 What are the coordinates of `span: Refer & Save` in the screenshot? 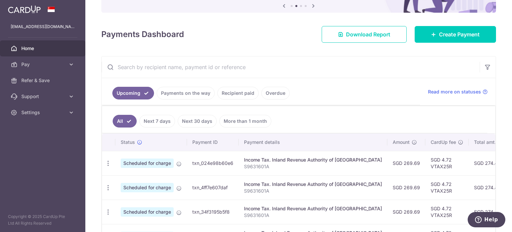 It's located at (43, 80).